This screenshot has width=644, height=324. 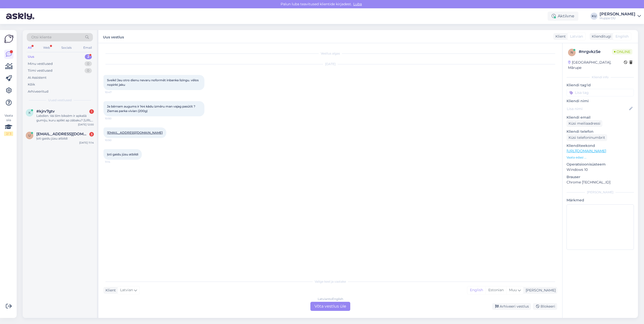 I want to click on span: Muu, so click(x=513, y=290).